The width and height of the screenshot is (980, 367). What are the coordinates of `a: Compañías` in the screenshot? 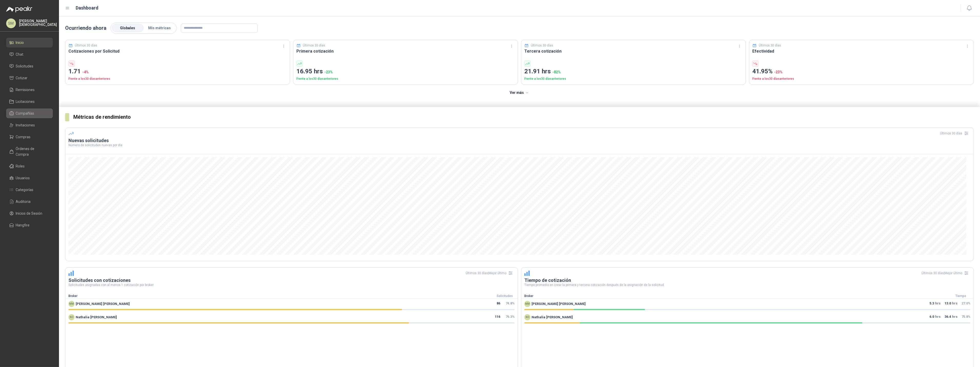 It's located at (30, 113).